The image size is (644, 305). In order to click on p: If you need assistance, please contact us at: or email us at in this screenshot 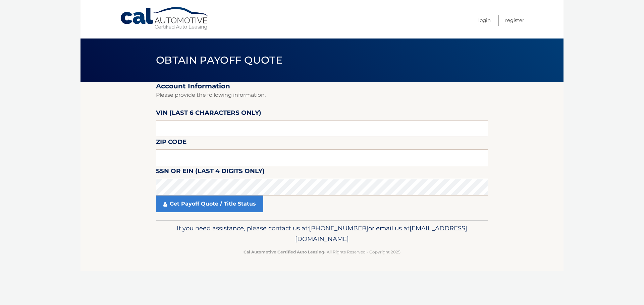, I will do `click(322, 234)`.